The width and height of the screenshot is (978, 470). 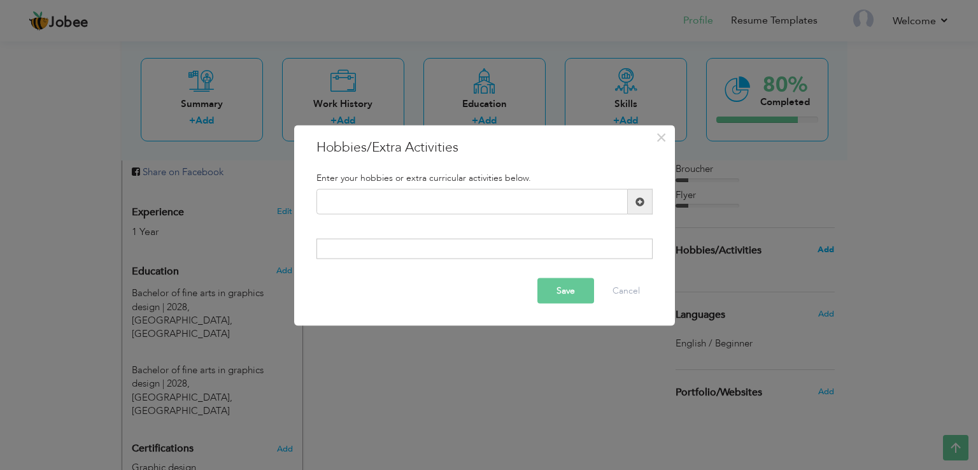 I want to click on h3: Hobbies/Extra Activities, so click(x=485, y=148).